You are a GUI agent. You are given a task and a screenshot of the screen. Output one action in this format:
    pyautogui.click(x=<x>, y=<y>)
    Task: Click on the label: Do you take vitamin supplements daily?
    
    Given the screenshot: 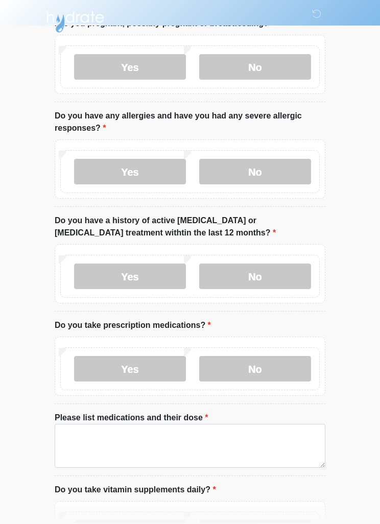 What is the action you would take?
    pyautogui.click(x=135, y=490)
    